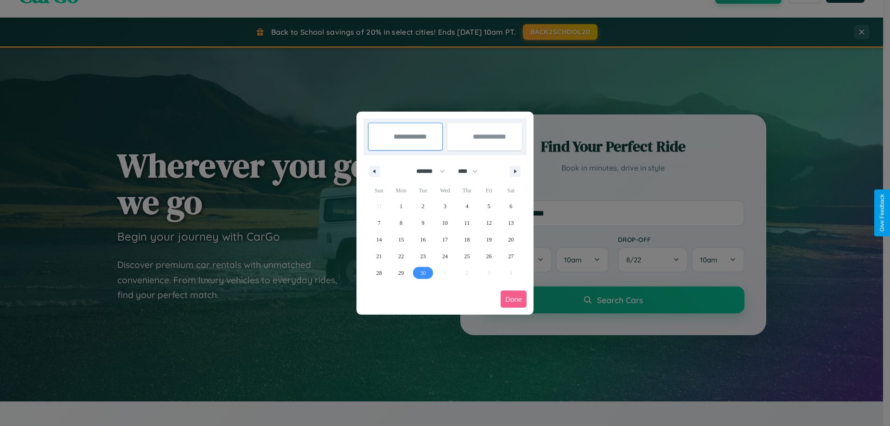 The height and width of the screenshot is (426, 890). Describe the element at coordinates (511, 191) in the screenshot. I see `span: Sat` at that location.